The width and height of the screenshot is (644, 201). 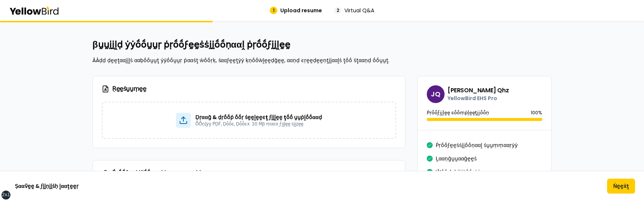 What do you see at coordinates (258, 117) in the screenshot?
I see `p: Ḍṛααḡ & ḍṛṓṓṗ ṓṓṛ ṡḛḛḽḛḛͼţ ϝḭḭḽḛḛ ţṓṓ ṵṵṗḽṓṓααḍ` at bounding box center [258, 117].